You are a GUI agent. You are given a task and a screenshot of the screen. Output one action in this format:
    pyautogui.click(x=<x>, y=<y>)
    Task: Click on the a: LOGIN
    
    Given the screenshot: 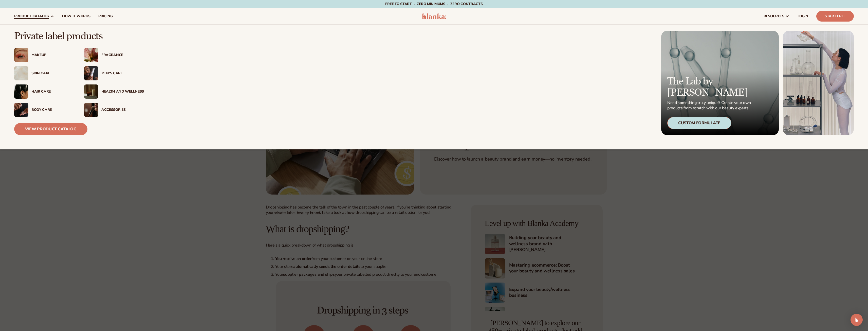 What is the action you would take?
    pyautogui.click(x=803, y=16)
    